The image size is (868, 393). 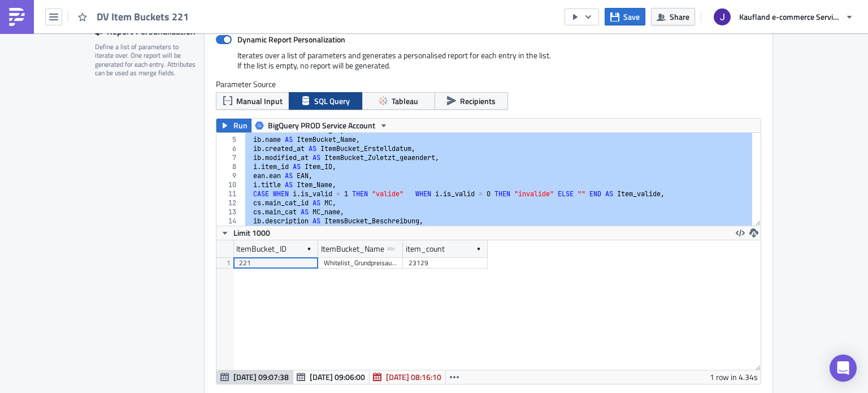 I want to click on span: BigQuery PROD Service Account, so click(x=322, y=125).